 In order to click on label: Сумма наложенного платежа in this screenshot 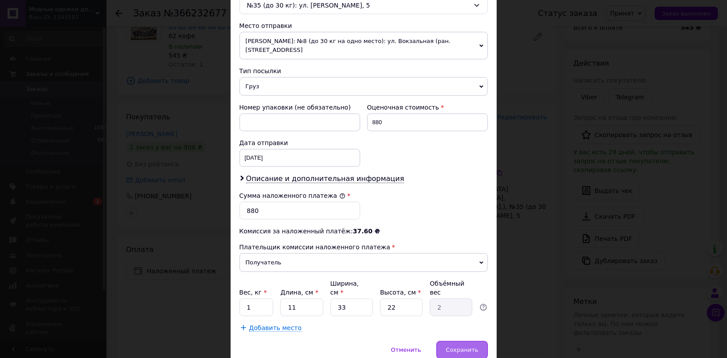, I will do `click(292, 196)`.